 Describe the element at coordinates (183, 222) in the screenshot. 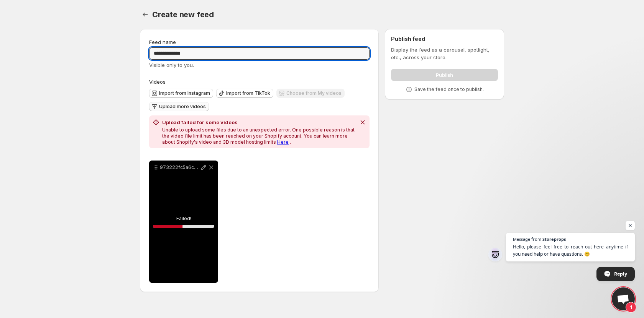

I see `div: 973222fc5a6c4bc6afc28abd26da31cdHD-720p-45Mbps-47228413Failed!48.24205597529266%` at that location.